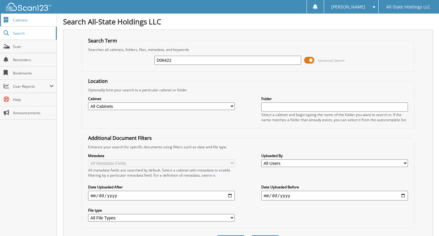 The height and width of the screenshot is (236, 439). Describe the element at coordinates (103, 41) in the screenshot. I see `legend: Search Term` at that location.